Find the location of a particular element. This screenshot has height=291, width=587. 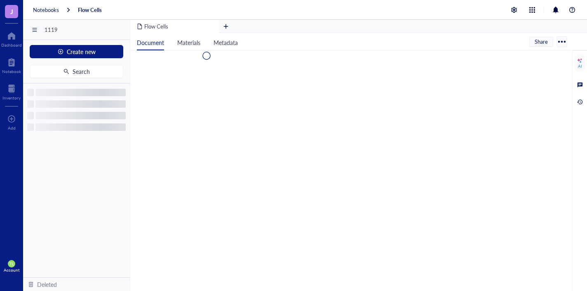

div: Inventory is located at coordinates (12, 98).